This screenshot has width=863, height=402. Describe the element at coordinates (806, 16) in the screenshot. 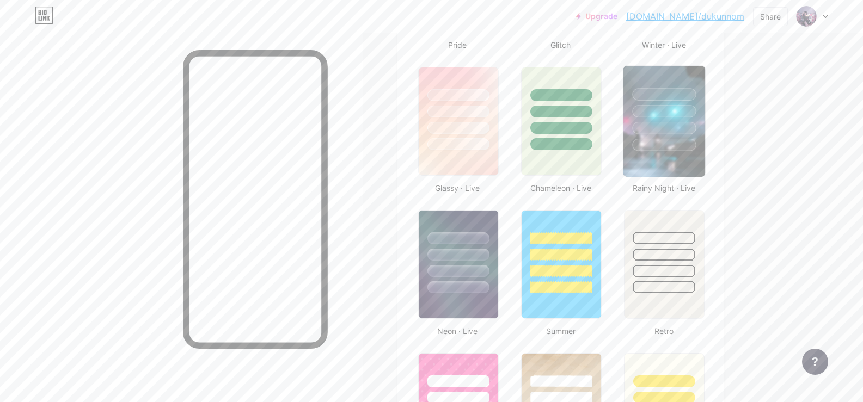

I see `img: Dukun Nomor` at that location.